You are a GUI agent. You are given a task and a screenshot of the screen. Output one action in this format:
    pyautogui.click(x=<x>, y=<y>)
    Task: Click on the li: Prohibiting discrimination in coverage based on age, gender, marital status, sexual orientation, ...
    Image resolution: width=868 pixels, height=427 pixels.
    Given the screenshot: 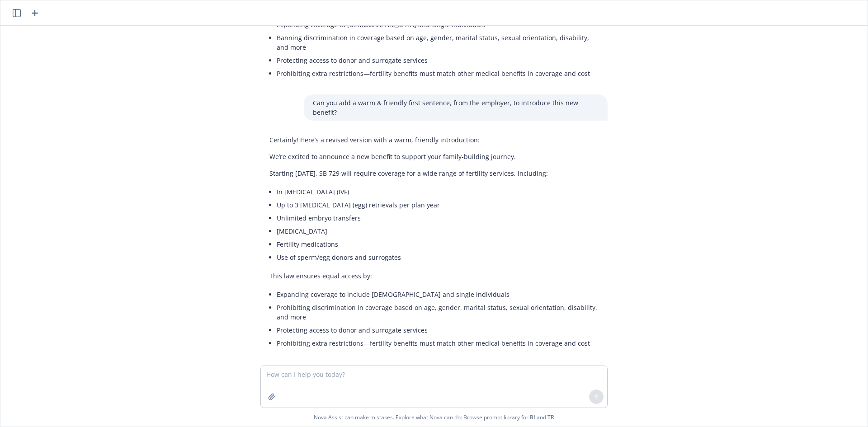 What is the action you would take?
    pyautogui.click(x=437, y=313)
    